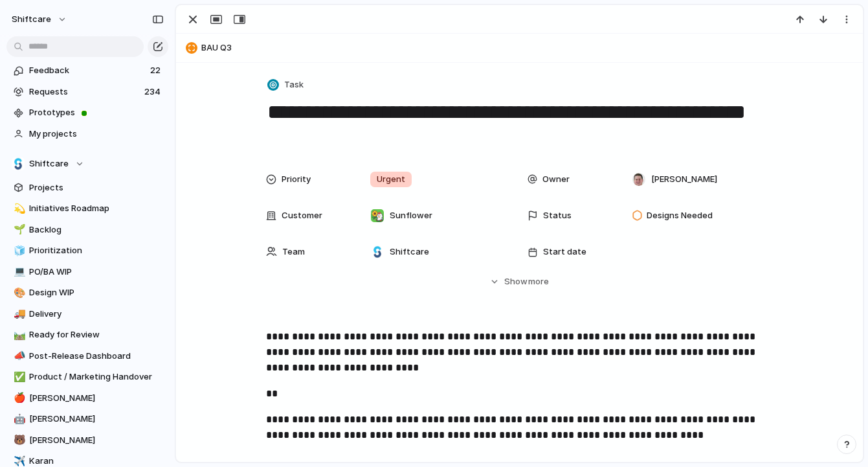  Describe the element at coordinates (157, 71) in the screenshot. I see `span: 22` at that location.